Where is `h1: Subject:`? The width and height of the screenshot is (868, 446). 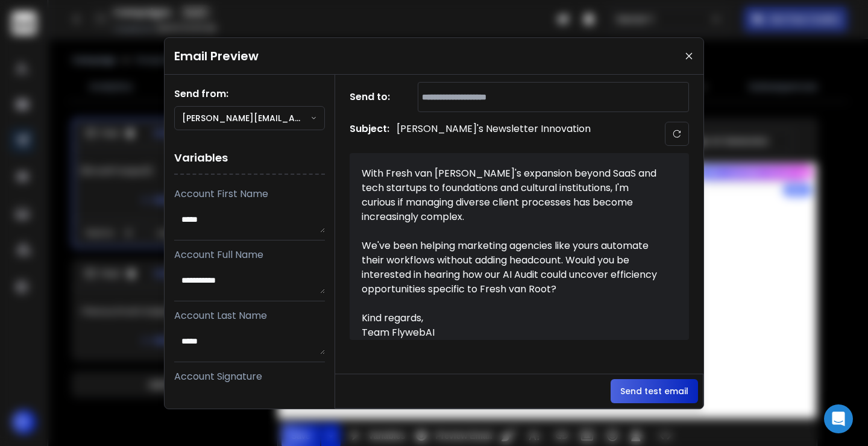 h1: Subject: is located at coordinates (369, 134).